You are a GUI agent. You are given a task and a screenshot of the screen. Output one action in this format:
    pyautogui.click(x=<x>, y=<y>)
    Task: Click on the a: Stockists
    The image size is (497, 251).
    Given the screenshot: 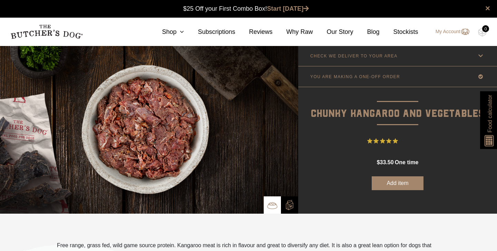 What is the action you would take?
    pyautogui.click(x=399, y=32)
    